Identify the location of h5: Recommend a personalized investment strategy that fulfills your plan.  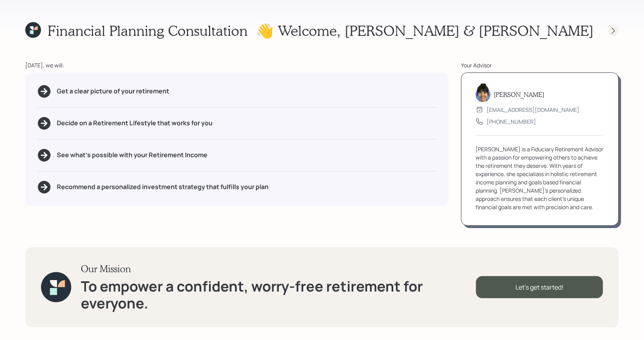
(163, 187).